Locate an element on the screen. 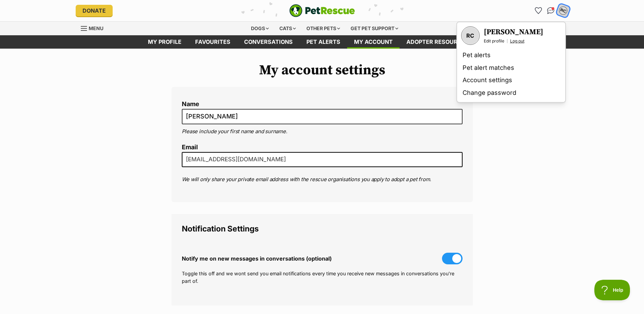  img: logo-e224e6f780fb5917bec1dbf3a21bbac754714ae5b6737aabdf751b685950b380.svg is located at coordinates (322, 10).